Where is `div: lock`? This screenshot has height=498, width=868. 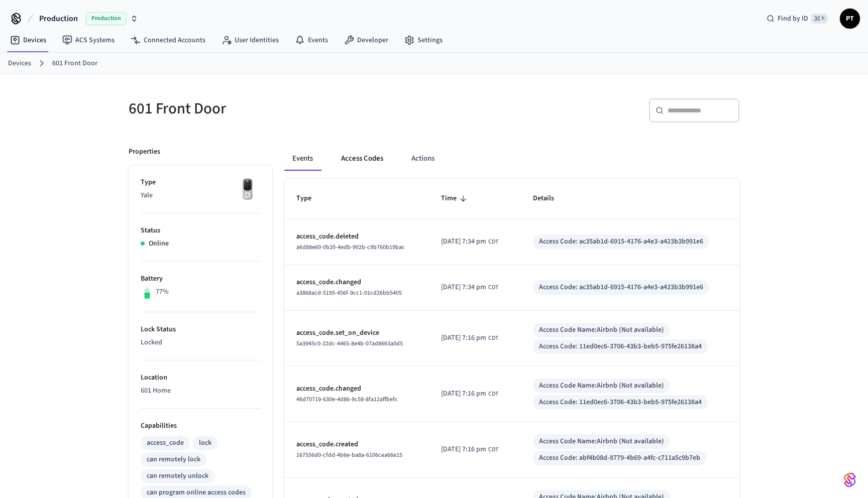 div: lock is located at coordinates (205, 443).